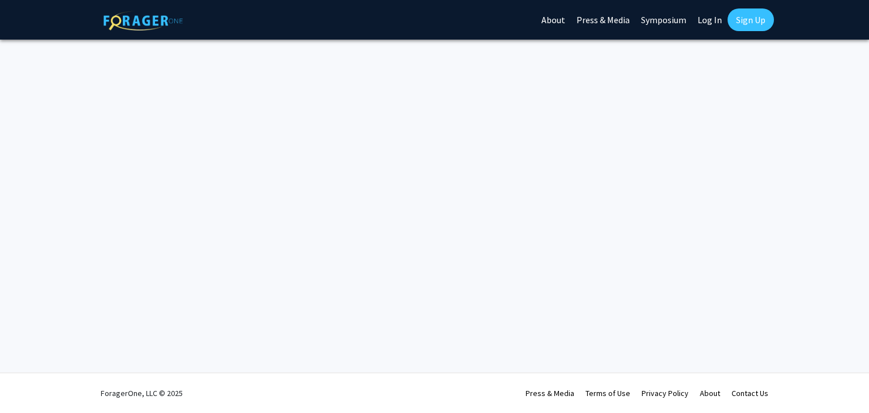 The width and height of the screenshot is (869, 413). Describe the element at coordinates (750, 393) in the screenshot. I see `a: Contact Us` at that location.